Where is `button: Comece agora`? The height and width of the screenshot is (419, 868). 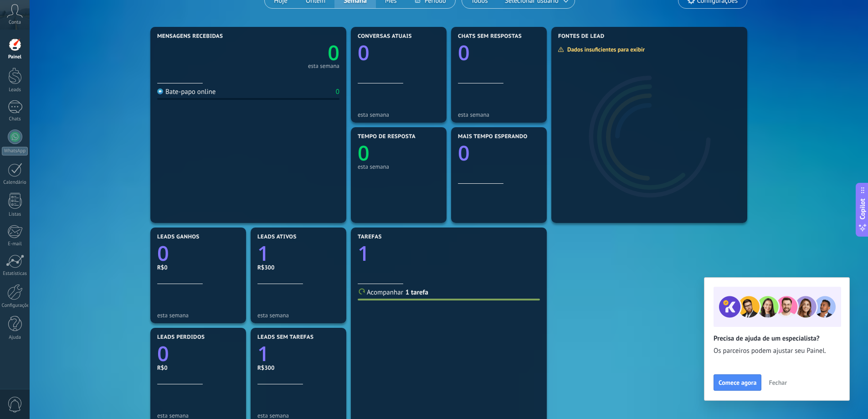 button: Comece agora is located at coordinates (737, 383).